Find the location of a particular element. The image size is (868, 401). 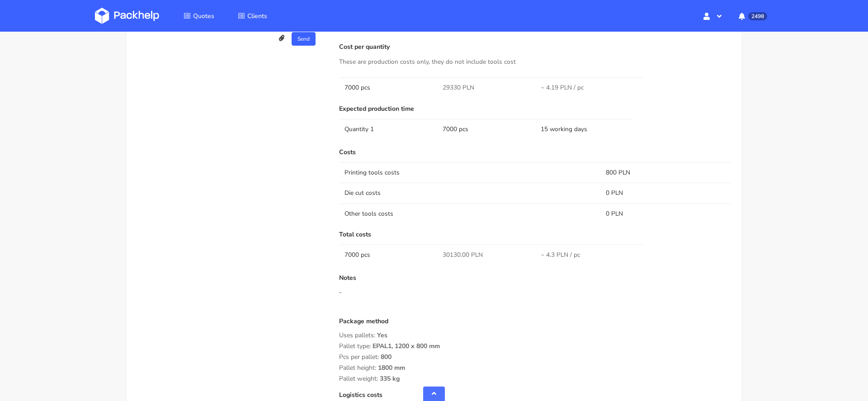

p: Notes is located at coordinates (535, 278).